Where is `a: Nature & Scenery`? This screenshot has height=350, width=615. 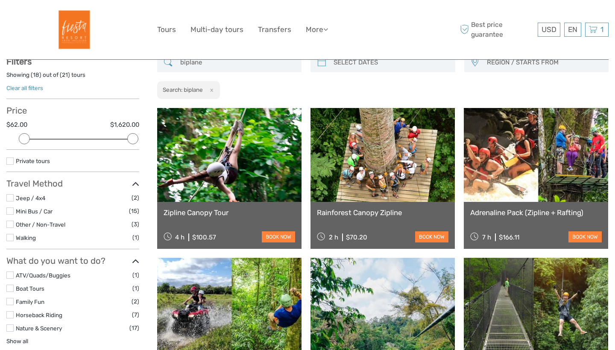 a: Nature & Scenery is located at coordinates (39, 328).